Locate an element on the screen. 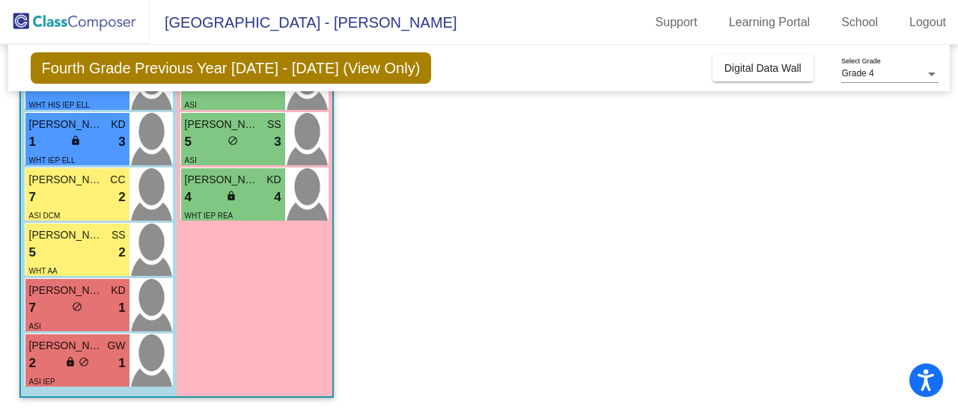 This screenshot has width=958, height=412. span: CC is located at coordinates (117, 180).